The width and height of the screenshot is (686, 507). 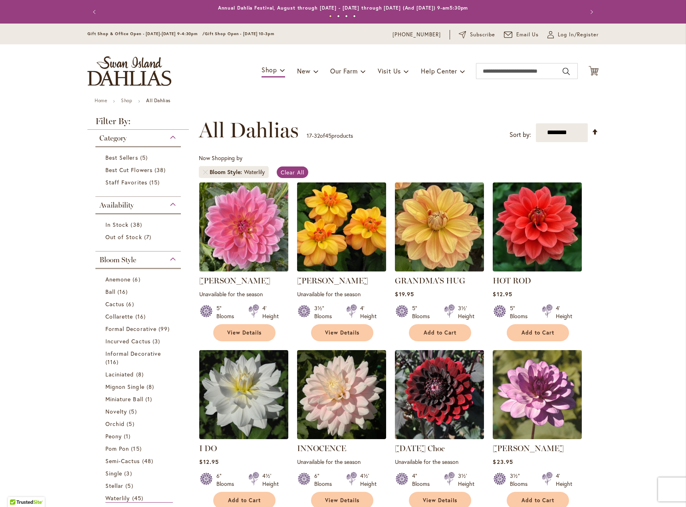 I want to click on span: Novelty, so click(x=116, y=411).